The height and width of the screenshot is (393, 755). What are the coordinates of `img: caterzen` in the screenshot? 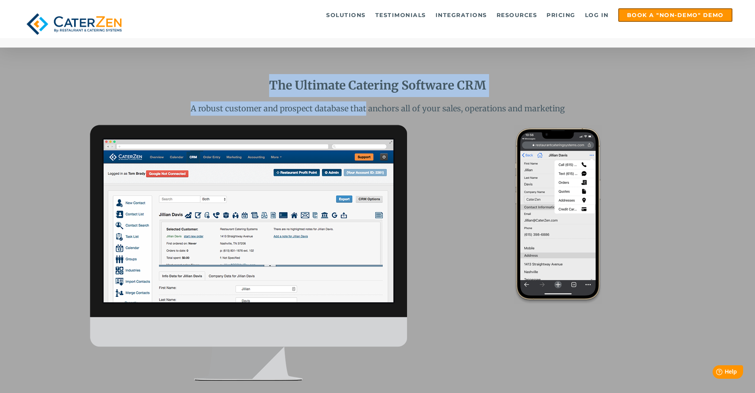 It's located at (74, 24).